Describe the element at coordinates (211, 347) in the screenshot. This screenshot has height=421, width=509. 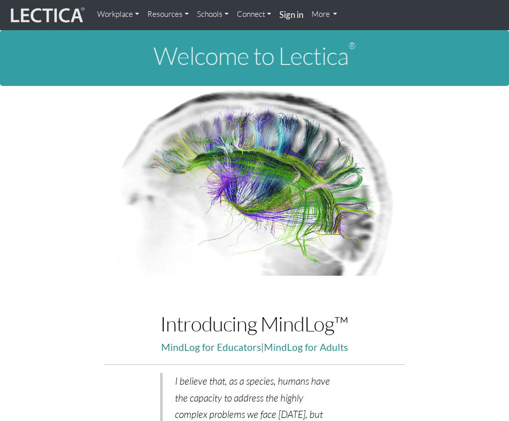
I see `a: MindLog for Educators` at that location.